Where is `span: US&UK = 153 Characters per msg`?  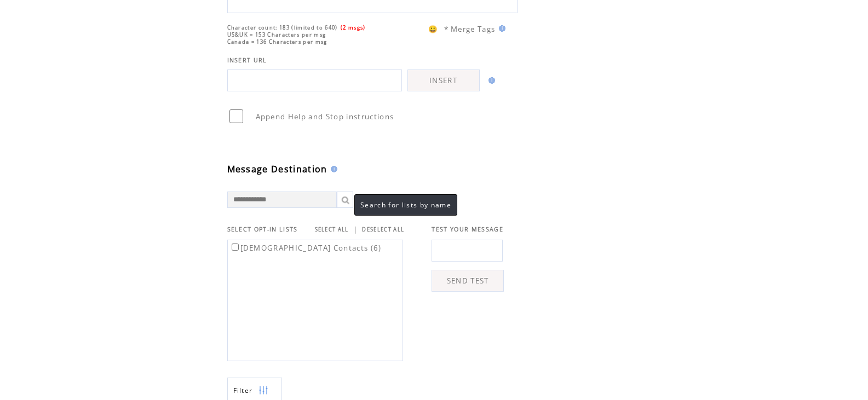 span: US&UK = 153 Characters per msg is located at coordinates (277, 34).